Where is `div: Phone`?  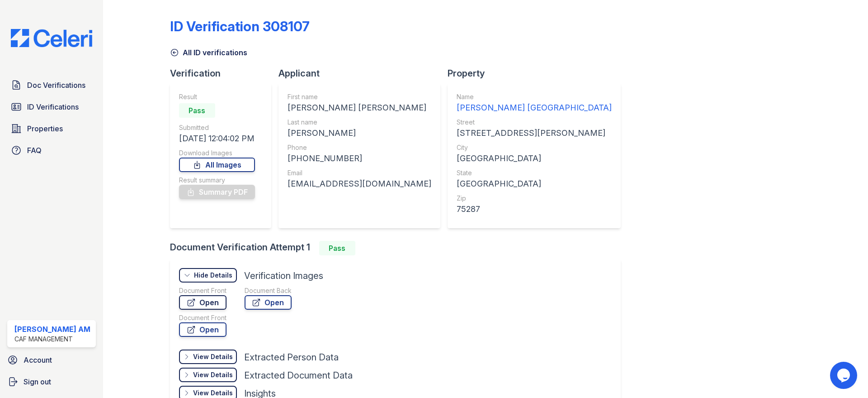
div: Phone is located at coordinates (359, 148).